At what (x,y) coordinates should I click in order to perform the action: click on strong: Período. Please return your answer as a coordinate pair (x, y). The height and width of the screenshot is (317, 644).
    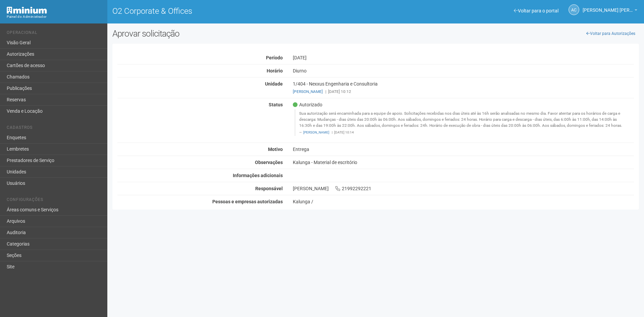
    Looking at the image, I should click on (274, 58).